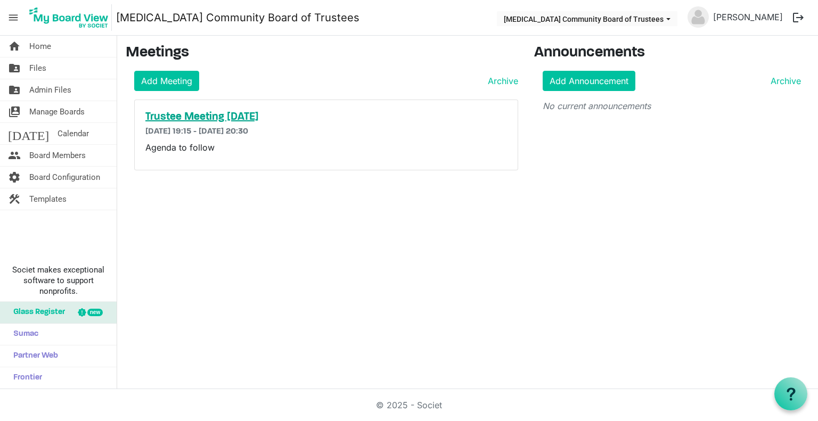 This screenshot has height=421, width=818. Describe the element at coordinates (58, 281) in the screenshot. I see `span: Societ makes exceptional software to support nonprofits.` at that location.